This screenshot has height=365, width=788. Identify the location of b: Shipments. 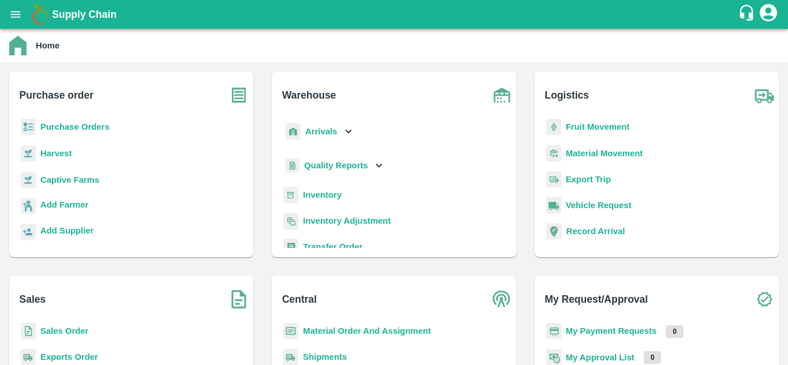
(325, 357).